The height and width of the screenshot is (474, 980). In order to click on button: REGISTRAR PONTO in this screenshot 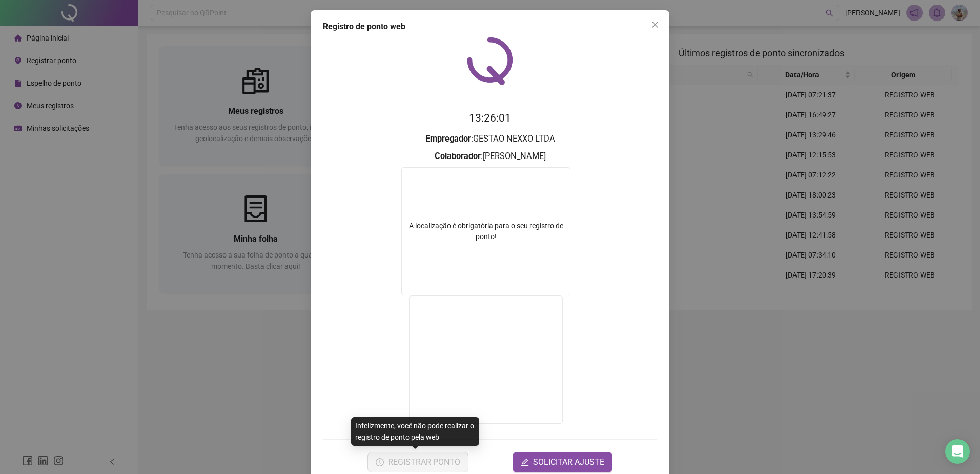, I will do `click(418, 462)`.